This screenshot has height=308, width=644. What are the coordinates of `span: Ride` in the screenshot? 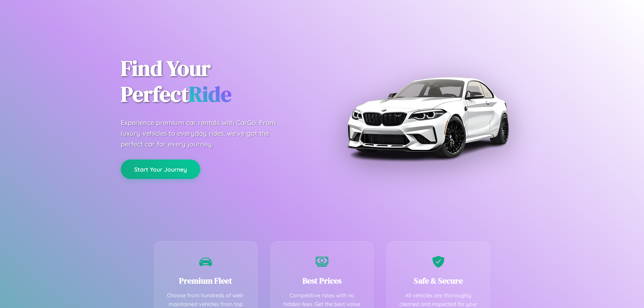 It's located at (210, 94).